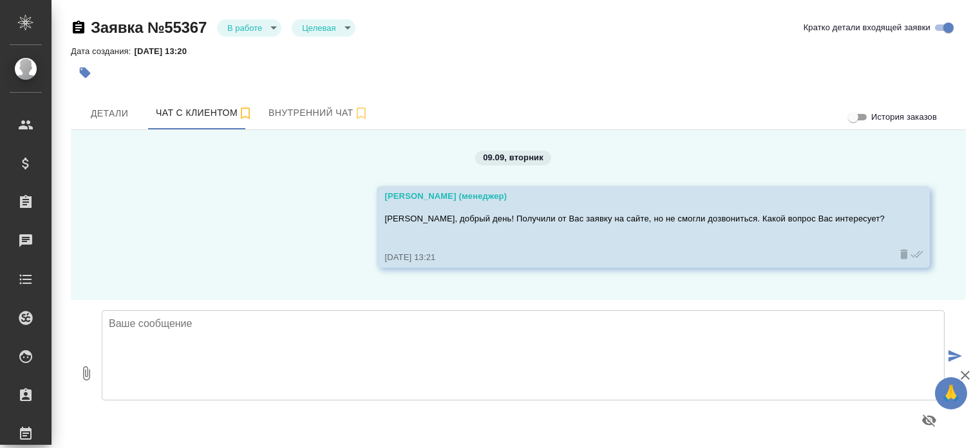  Describe the element at coordinates (866, 28) in the screenshot. I see `span: Кратко детали входящей заявки` at that location.